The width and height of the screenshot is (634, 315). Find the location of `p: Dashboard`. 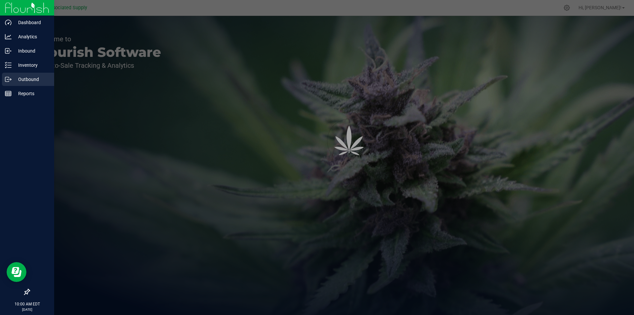

p: Dashboard is located at coordinates (31, 22).